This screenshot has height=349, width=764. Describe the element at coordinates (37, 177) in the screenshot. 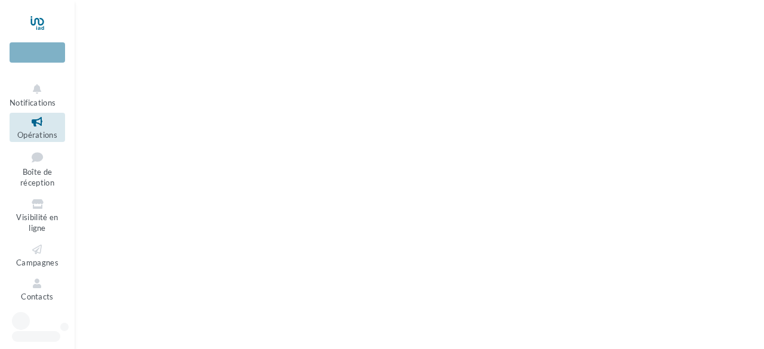

I see `span: Boîte de réception` at that location.